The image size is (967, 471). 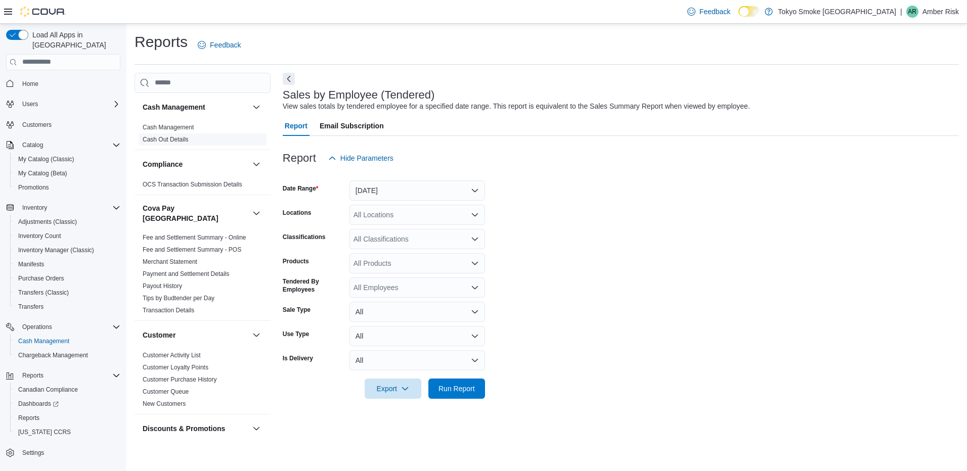 I want to click on span: Transfers (Classic), so click(x=67, y=293).